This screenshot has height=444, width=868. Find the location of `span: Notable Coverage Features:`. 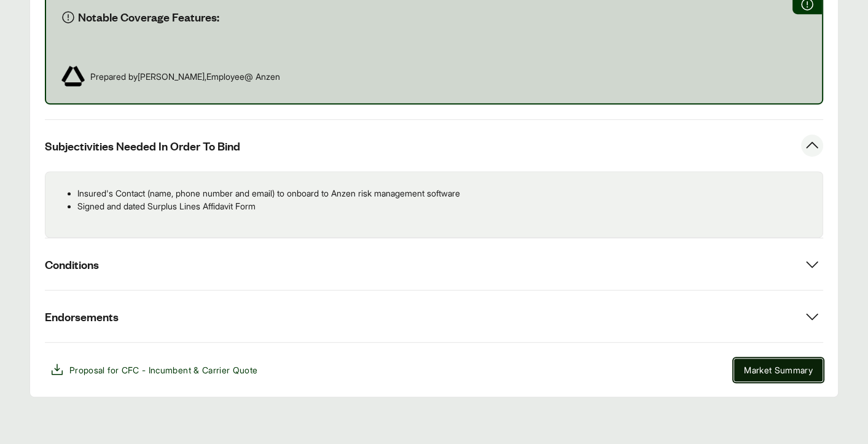

span: Notable Coverage Features: is located at coordinates (148, 16).